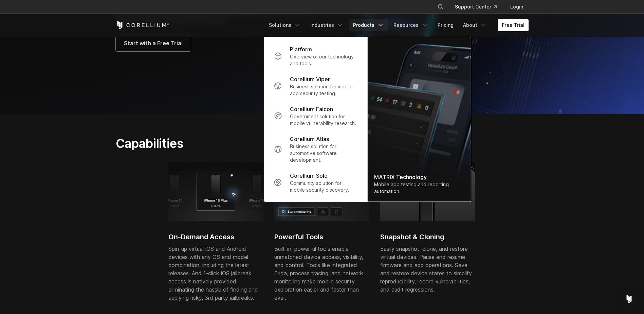  Describe the element at coordinates (428, 237) in the screenshot. I see `h2: Snapshot & Cloning` at that location.